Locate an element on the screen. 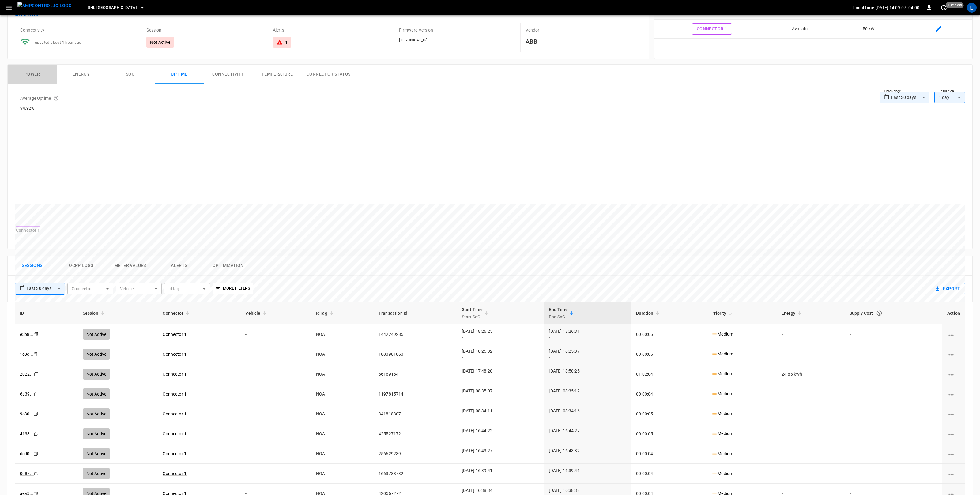 Image resolution: width=980 pixels, height=495 pixels. td: 50 kW is located at coordinates (869, 29).